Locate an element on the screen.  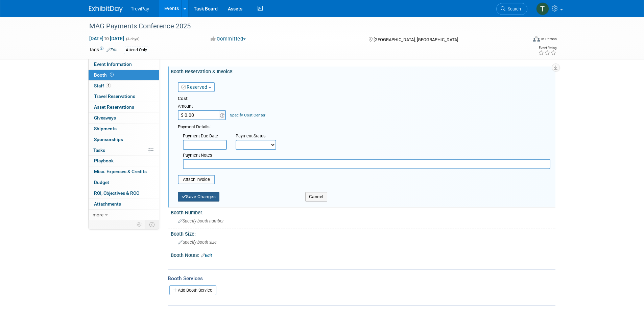
div: Cost: is located at coordinates (364, 99).